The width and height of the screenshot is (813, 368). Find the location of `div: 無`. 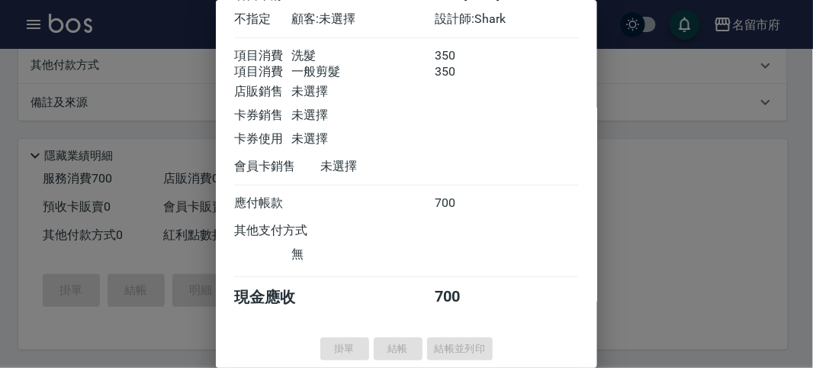

div: 無 is located at coordinates (363, 254).